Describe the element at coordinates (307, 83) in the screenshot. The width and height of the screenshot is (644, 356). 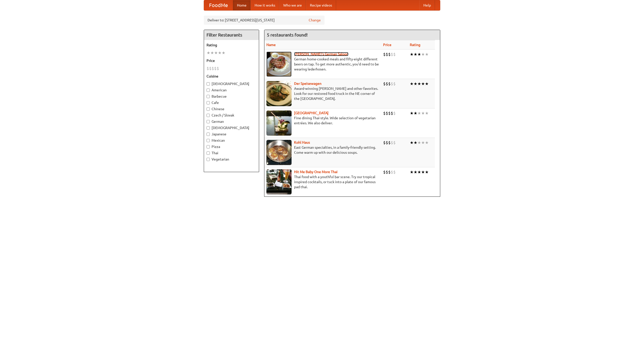
I see `b: Der Speisewagen` at that location.